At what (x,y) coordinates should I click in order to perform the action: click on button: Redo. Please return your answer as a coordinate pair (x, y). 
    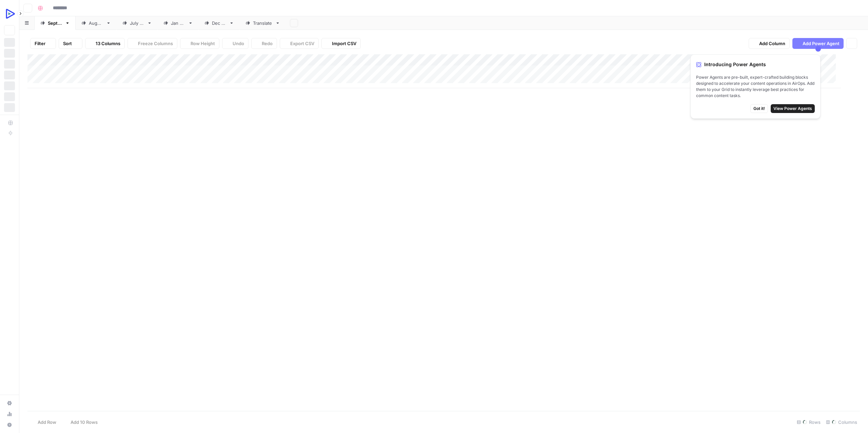
    Looking at the image, I should click on (264, 43).